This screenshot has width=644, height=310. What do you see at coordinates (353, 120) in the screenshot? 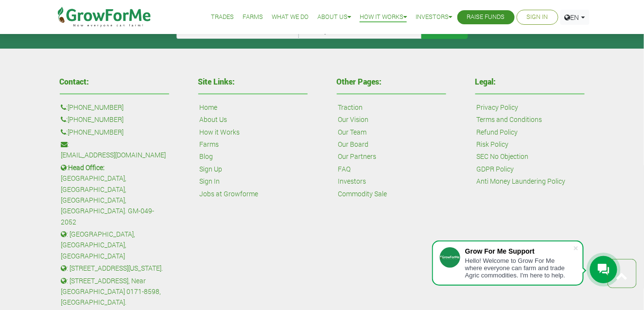
I see `a: Our Vision` at bounding box center [353, 120].